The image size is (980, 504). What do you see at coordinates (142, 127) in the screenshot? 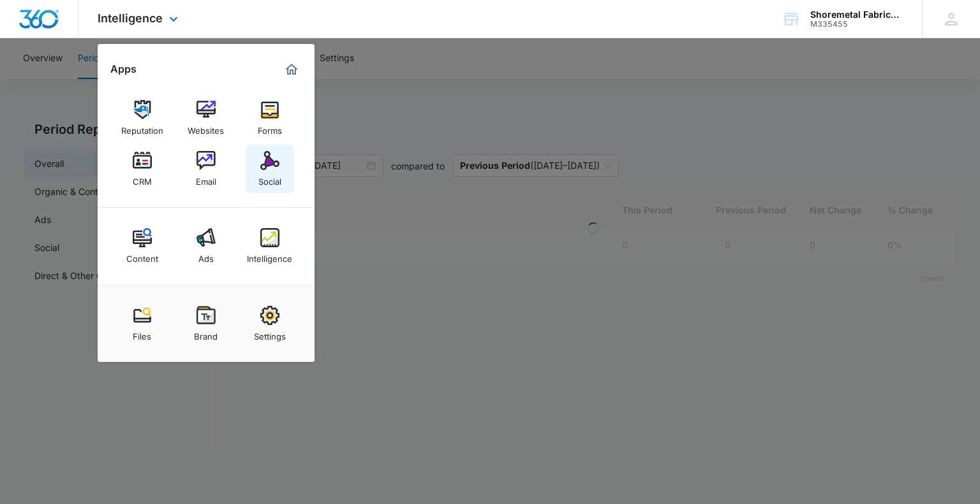
I see `div: Reputation` at bounding box center [142, 127].